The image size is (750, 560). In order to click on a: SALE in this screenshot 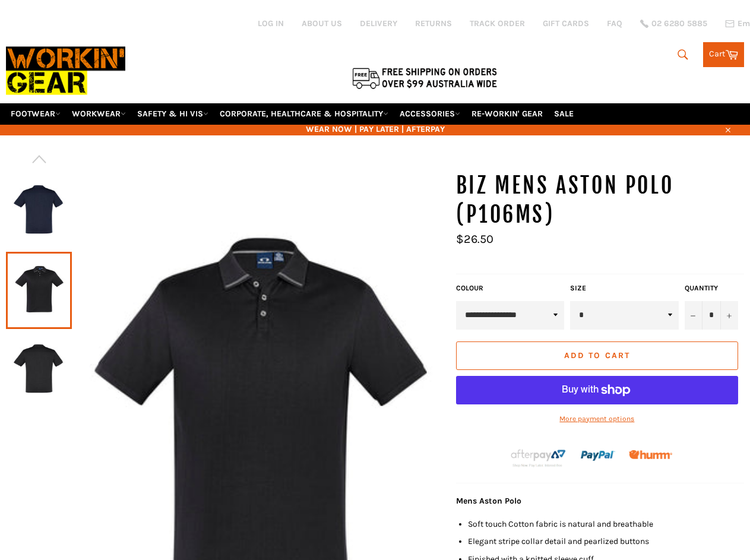, I will do `click(563, 113)`.